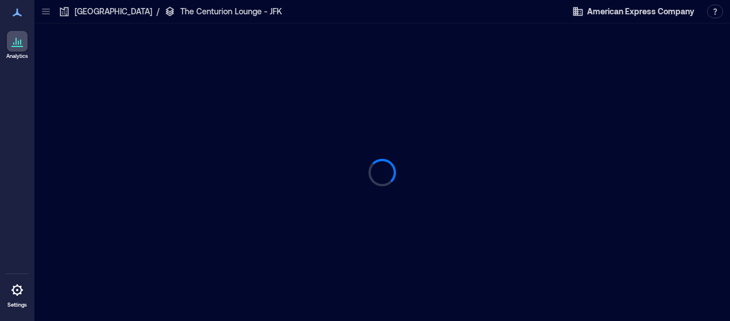  What do you see at coordinates (640, 11) in the screenshot?
I see `span: American Express Company` at bounding box center [640, 11].